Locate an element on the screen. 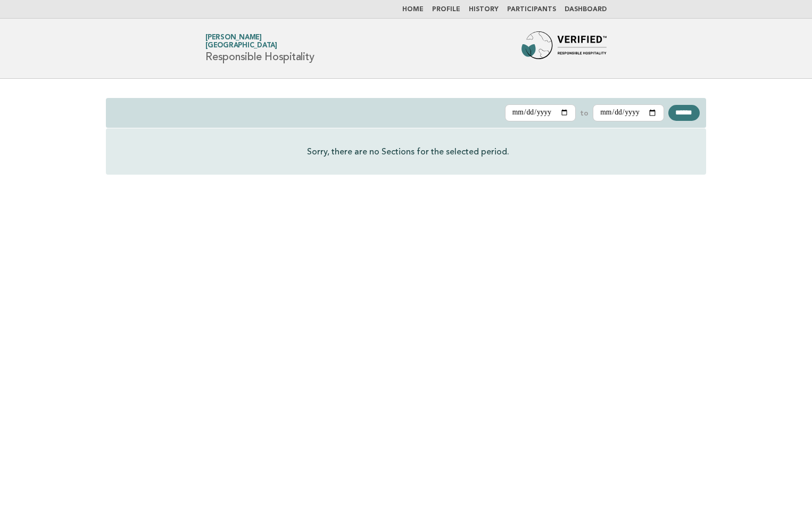  p: Sorry, there are no Sections for the selected period. is located at coordinates (408, 151).